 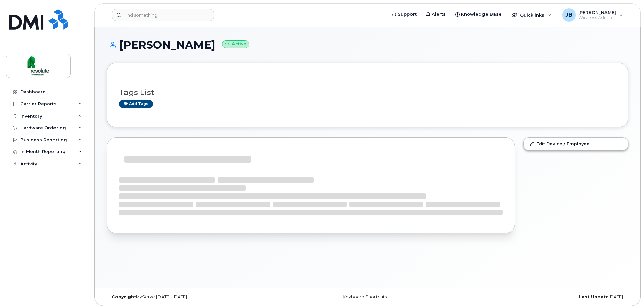 I want to click on a: Edit Device / Employee, so click(x=576, y=144).